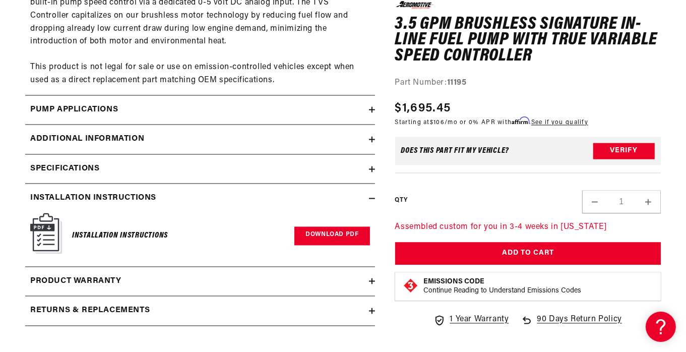 This screenshot has height=352, width=686. What do you see at coordinates (332, 236) in the screenshot?
I see `a: Download PDF` at bounding box center [332, 236].